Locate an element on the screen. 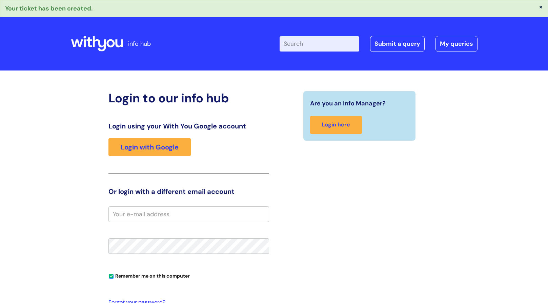 This screenshot has width=548, height=303. input: Remember me on this computer is located at coordinates (111, 276).